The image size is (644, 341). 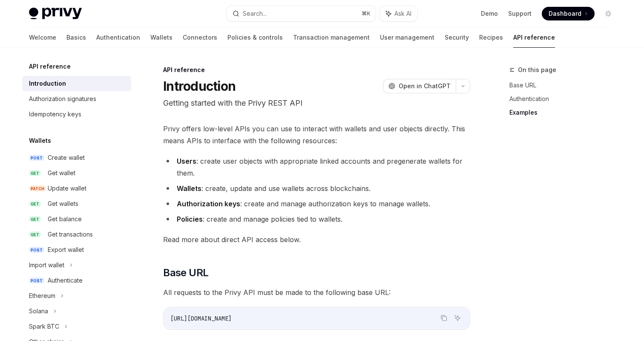 What do you see at coordinates (317, 219) in the screenshot?
I see `li: : create and manage policies tied to wallets.` at bounding box center [317, 219].